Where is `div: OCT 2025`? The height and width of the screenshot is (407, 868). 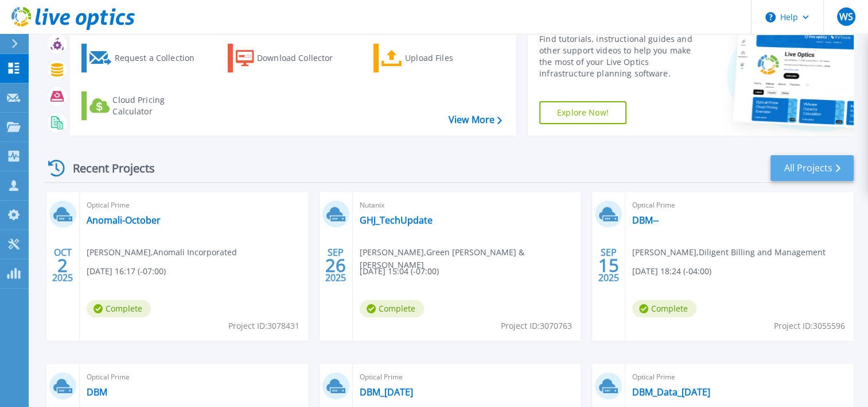 div: OCT 2025 is located at coordinates (63, 265).